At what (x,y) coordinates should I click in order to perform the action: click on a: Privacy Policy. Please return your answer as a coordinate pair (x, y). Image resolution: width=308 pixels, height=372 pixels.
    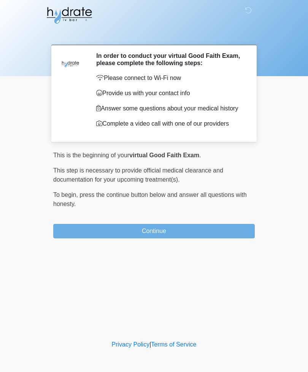
    Looking at the image, I should click on (131, 344).